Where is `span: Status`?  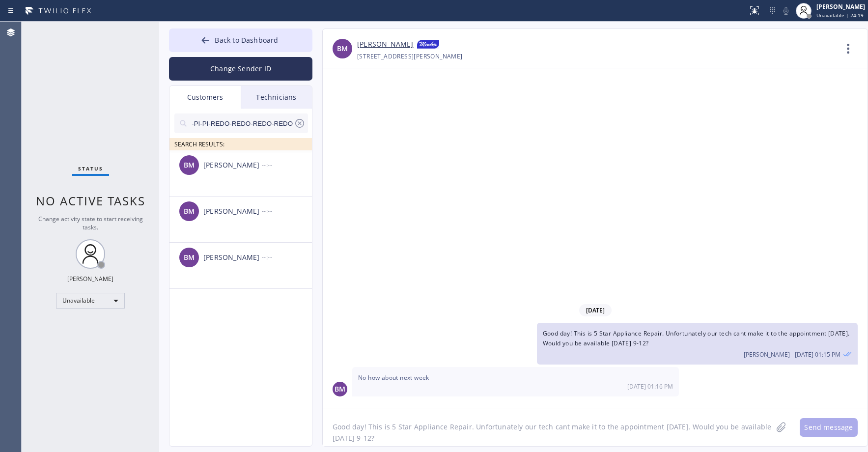 span: Status is located at coordinates (90, 169).